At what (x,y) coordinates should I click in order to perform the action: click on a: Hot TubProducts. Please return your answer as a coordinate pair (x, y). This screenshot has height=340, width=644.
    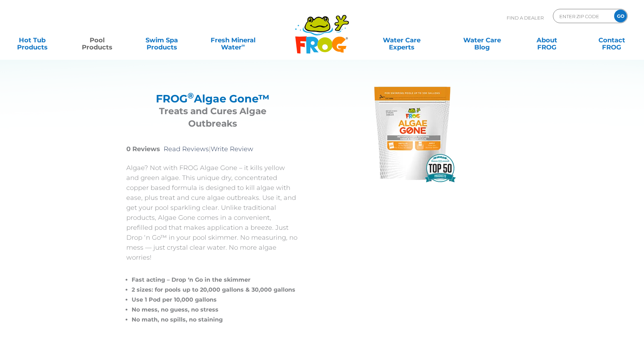
    Looking at the image, I should click on (32, 40).